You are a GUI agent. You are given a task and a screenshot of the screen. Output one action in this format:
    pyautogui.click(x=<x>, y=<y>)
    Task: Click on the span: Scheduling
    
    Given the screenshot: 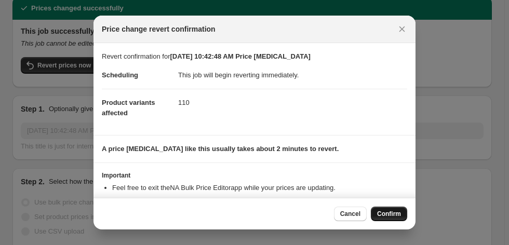 What is the action you would take?
    pyautogui.click(x=120, y=75)
    